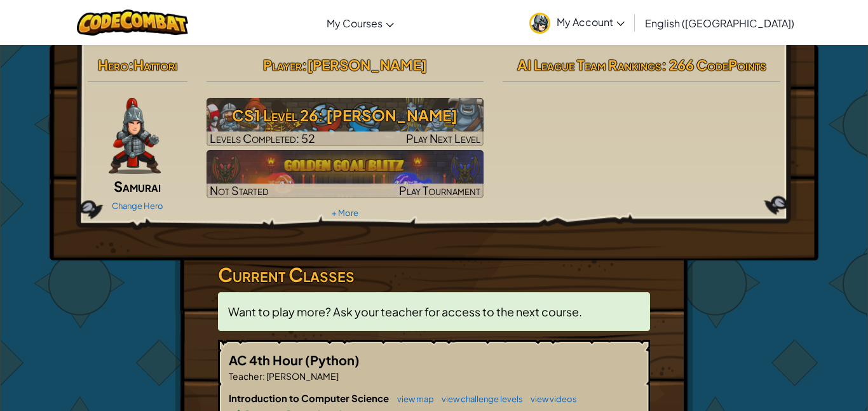 Image resolution: width=868 pixels, height=411 pixels. What do you see at coordinates (443, 138) in the screenshot?
I see `span: Play Next Level` at bounding box center [443, 138].